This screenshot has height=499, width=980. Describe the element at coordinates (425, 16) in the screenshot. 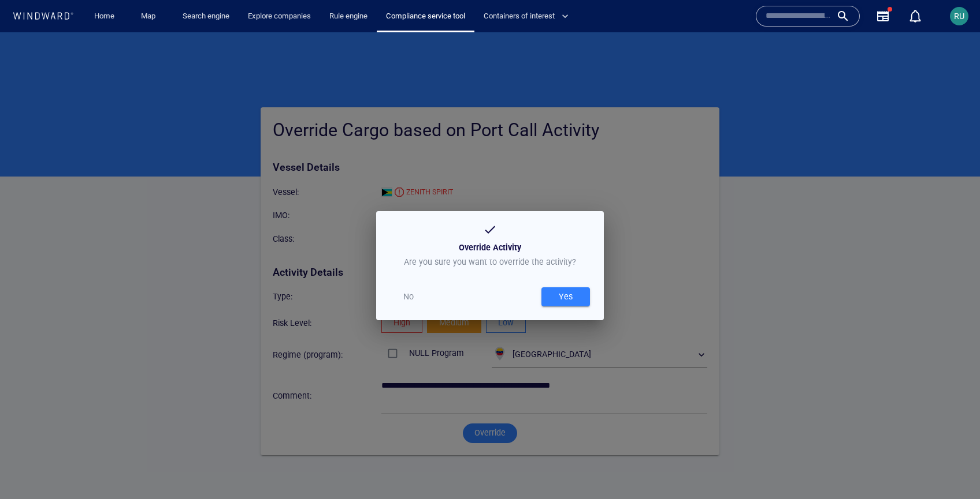

I see `a: Compliance service tool` at that location.